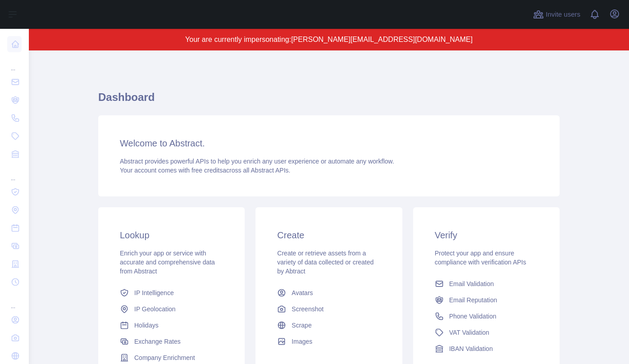 The width and height of the screenshot is (629, 364). I want to click on span: Phone Validation, so click(473, 316).